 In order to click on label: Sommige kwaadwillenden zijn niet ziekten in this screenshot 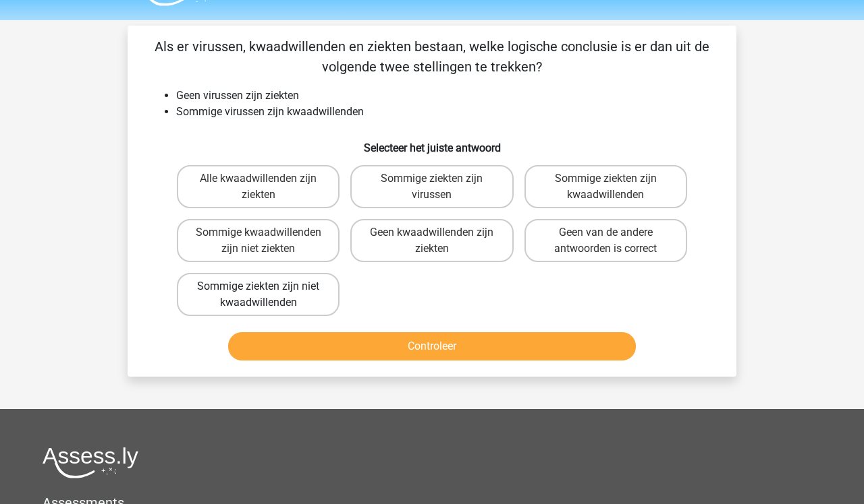, I will do `click(258, 240)`.